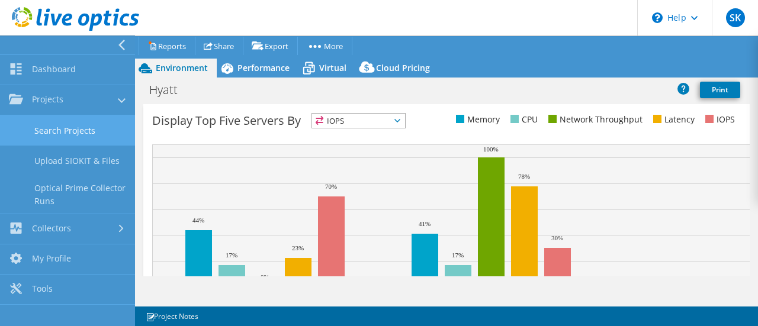 The width and height of the screenshot is (758, 326). I want to click on li: Memory, so click(476, 120).